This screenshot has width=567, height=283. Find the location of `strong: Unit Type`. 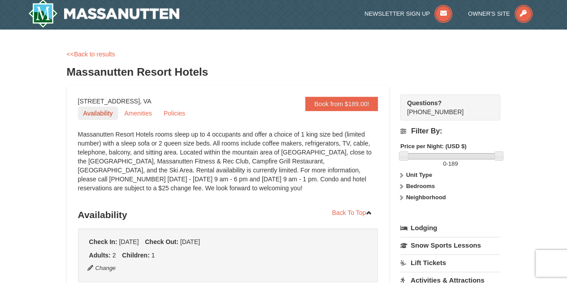

strong: Unit Type is located at coordinates (419, 175).